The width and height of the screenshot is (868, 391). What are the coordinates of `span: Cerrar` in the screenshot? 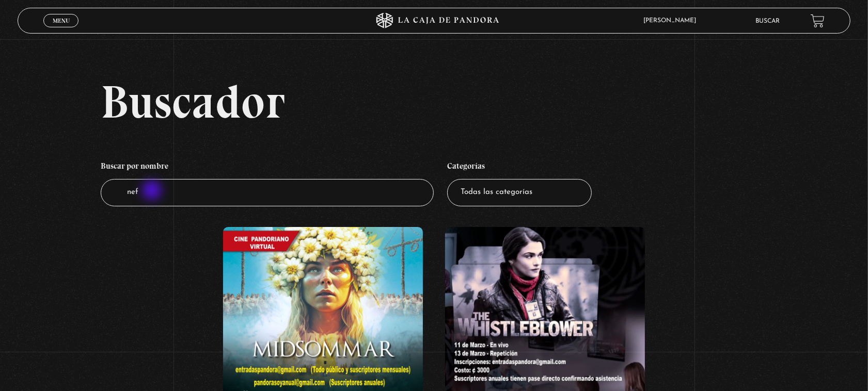 It's located at (61, 30).